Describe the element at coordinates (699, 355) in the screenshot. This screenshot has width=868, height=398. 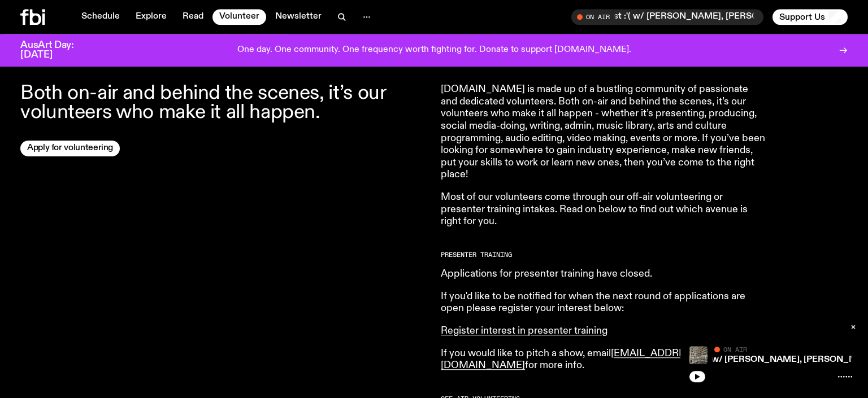
I see `img: A corner shot of the fbi music library` at that location.